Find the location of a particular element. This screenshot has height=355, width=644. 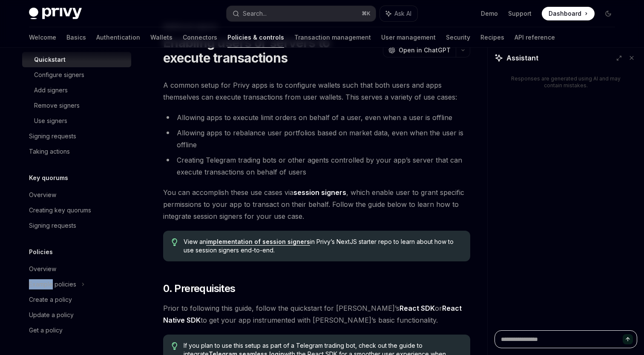

a: Remove signers is located at coordinates (76, 105).